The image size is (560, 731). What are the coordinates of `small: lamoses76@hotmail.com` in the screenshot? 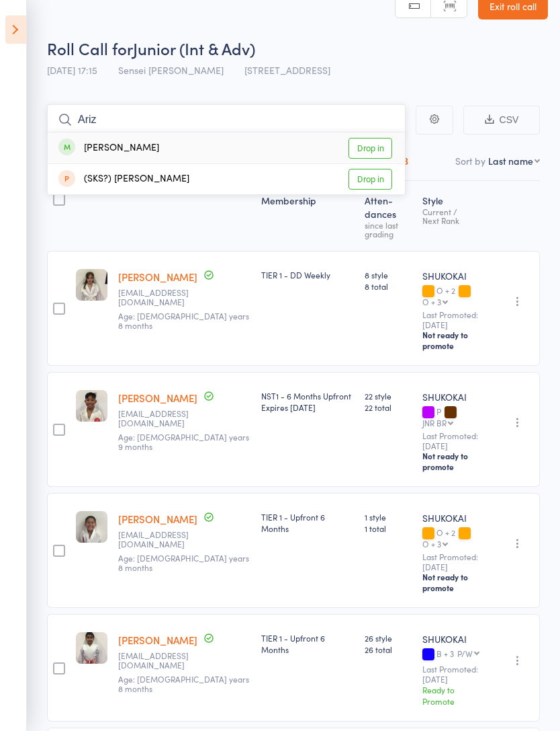 It's located at (162, 297).